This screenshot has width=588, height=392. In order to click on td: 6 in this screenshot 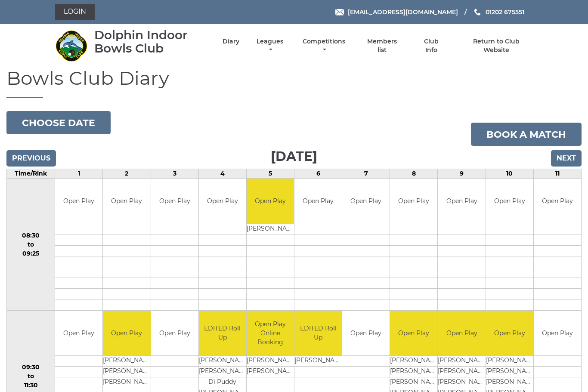, I will do `click(318, 174)`.